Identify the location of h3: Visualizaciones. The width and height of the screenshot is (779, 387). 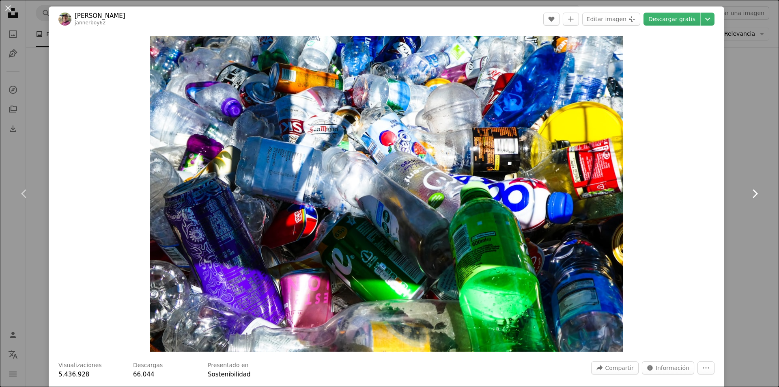
(80, 365).